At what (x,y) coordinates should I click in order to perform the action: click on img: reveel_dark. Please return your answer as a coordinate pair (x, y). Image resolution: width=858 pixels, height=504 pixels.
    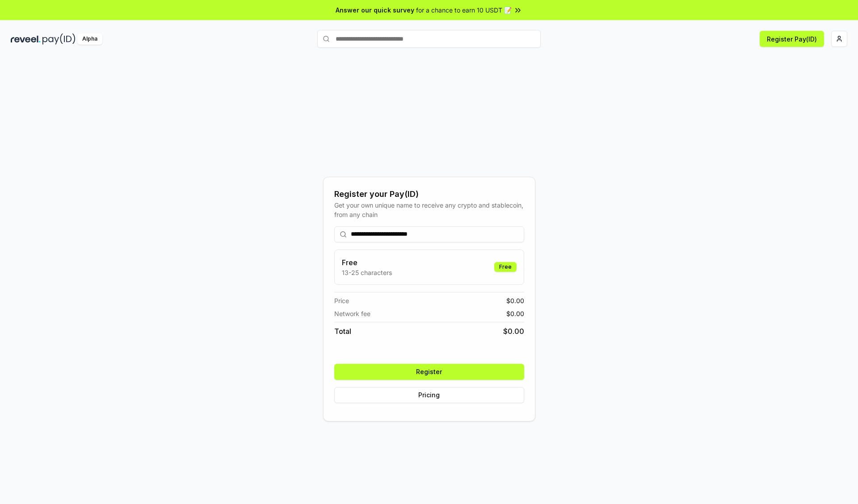
    Looking at the image, I should click on (26, 39).